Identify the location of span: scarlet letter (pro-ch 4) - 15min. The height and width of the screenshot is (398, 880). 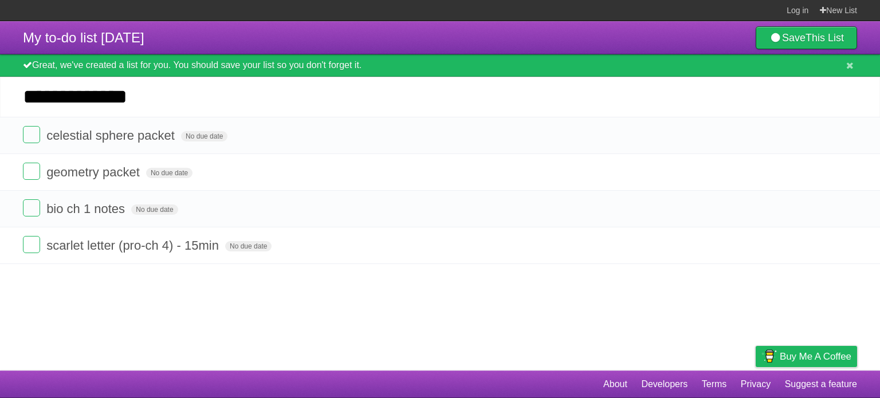
(134, 245).